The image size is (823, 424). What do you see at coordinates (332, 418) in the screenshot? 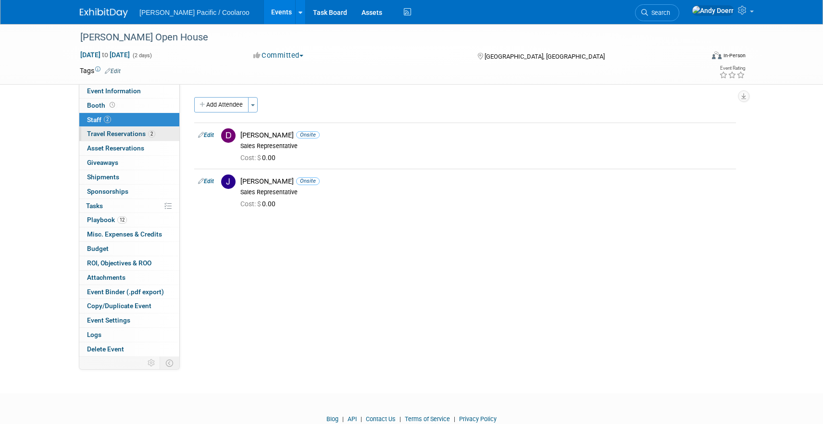
I see `a: Blog` at bounding box center [332, 418].